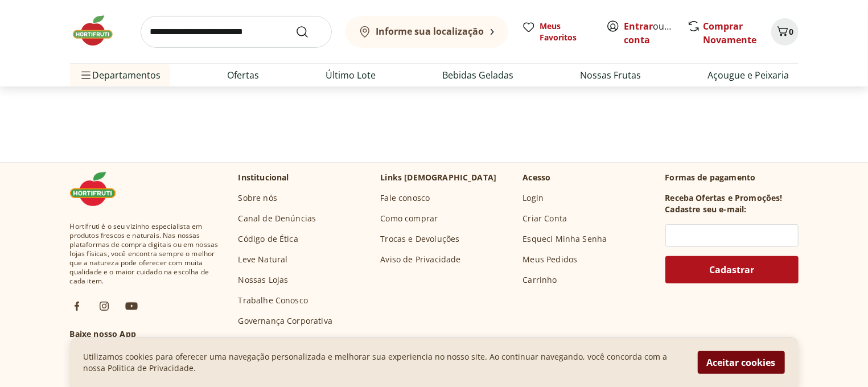  Describe the element at coordinates (649, 33) in the screenshot. I see `span: ou` at that location.